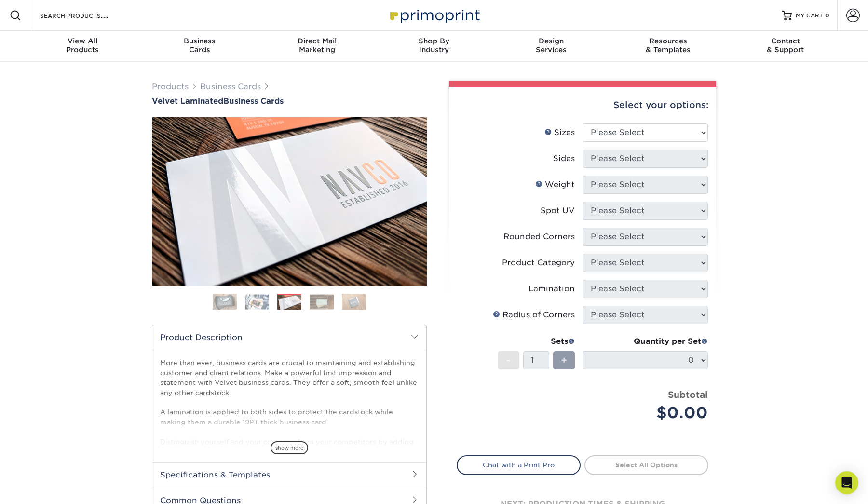  I want to click on a: Direct MailMarketing, so click(317, 46).